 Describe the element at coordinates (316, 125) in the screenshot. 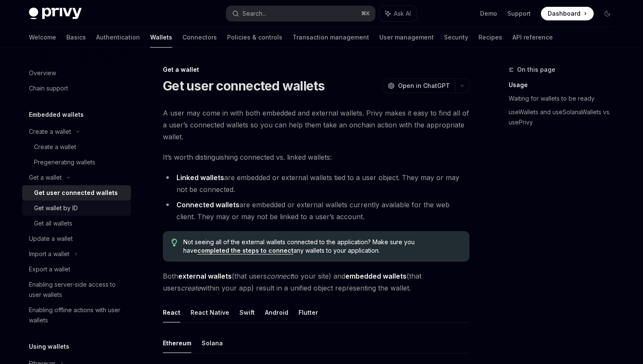

I see `span: A user may come in with both embedded and external wallets. Privy makes it easy to find all of a ...` at that location.